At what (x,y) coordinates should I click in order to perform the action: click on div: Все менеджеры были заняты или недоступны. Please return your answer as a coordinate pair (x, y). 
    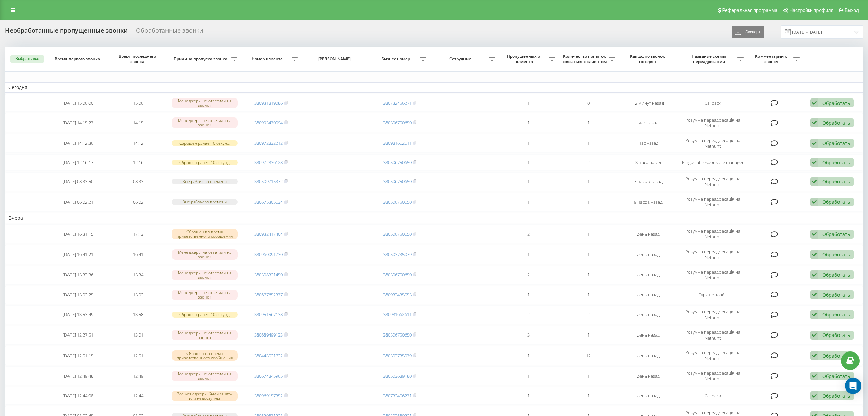
    Looking at the image, I should click on (204, 396).